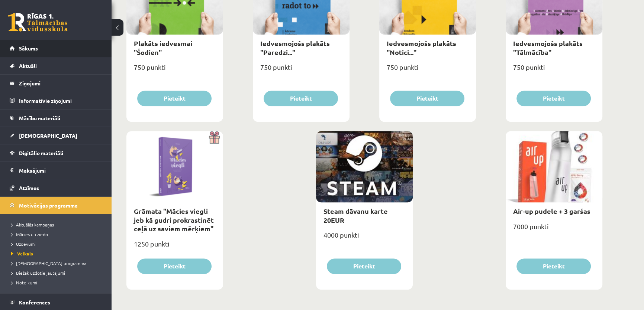  Describe the element at coordinates (56, 153) in the screenshot. I see `a: Digitālie materiāli` at that location.